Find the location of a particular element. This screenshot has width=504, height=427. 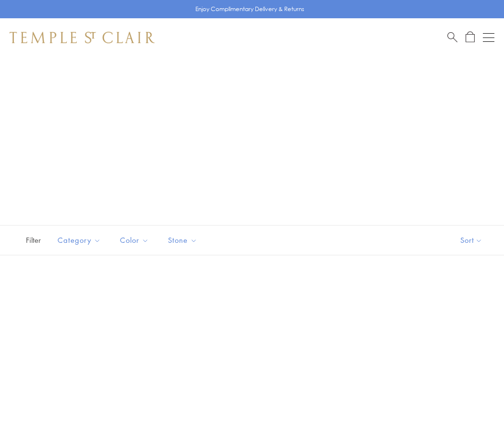

span: Category is located at coordinates (80, 240).